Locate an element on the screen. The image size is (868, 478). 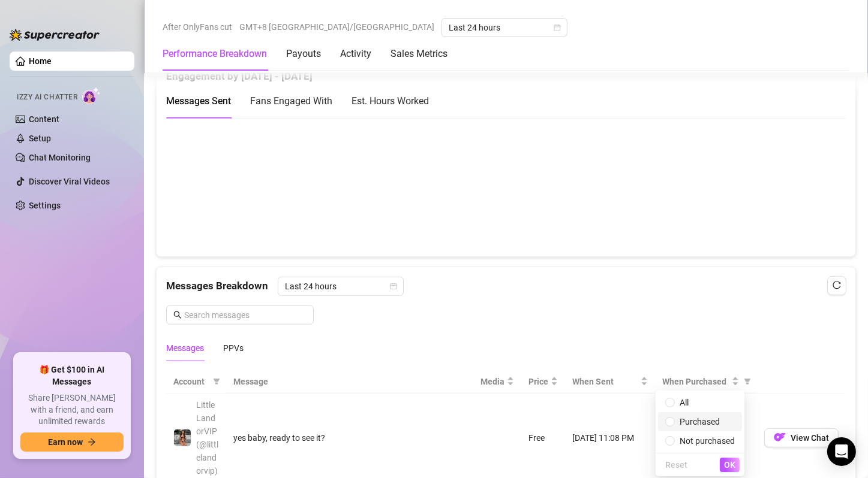
div: Messages is located at coordinates (185, 348).